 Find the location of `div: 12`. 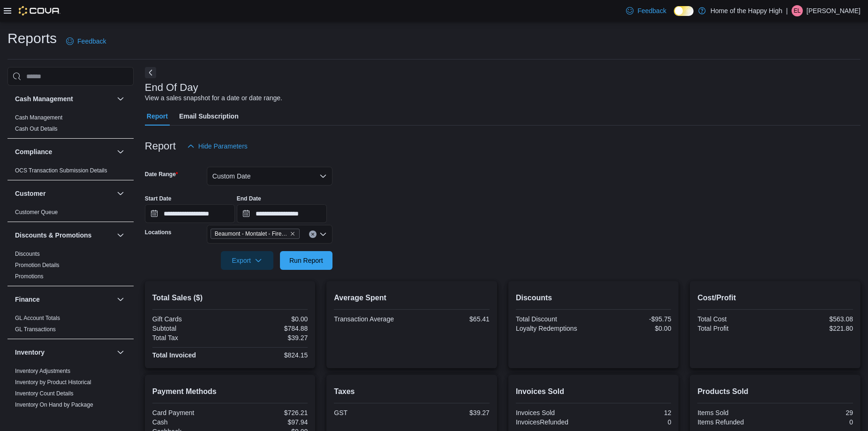

div: 12 is located at coordinates (633, 413).